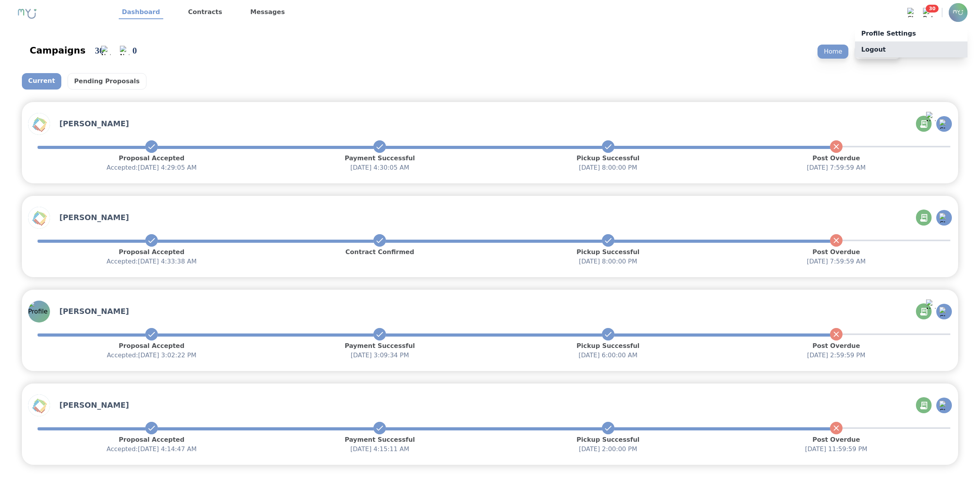 The image size is (980, 500). I want to click on a: Contracts, so click(205, 13).